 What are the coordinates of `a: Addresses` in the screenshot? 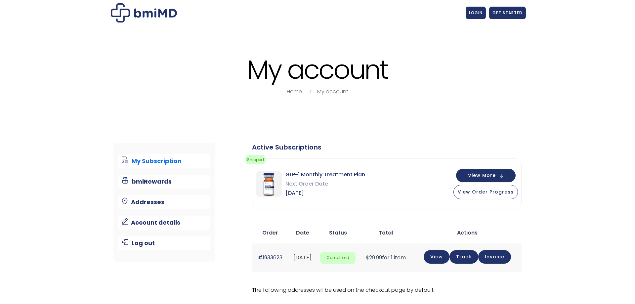 It's located at (164, 202).